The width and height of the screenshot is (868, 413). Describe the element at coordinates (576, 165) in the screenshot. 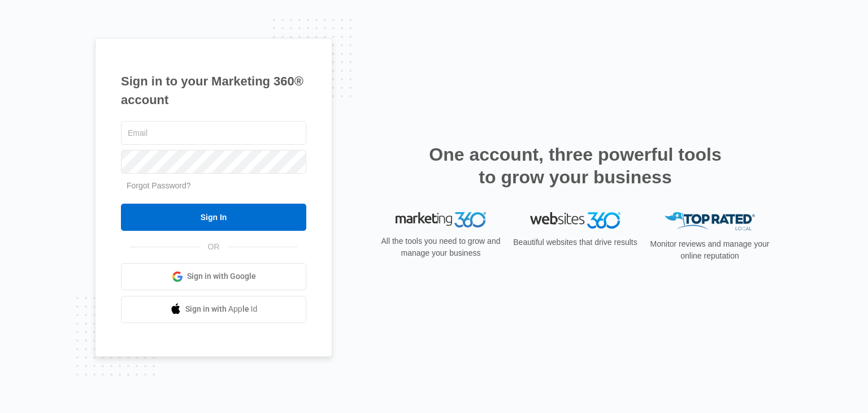

I see `h2: One account, three powerful tools to grow your business` at that location.